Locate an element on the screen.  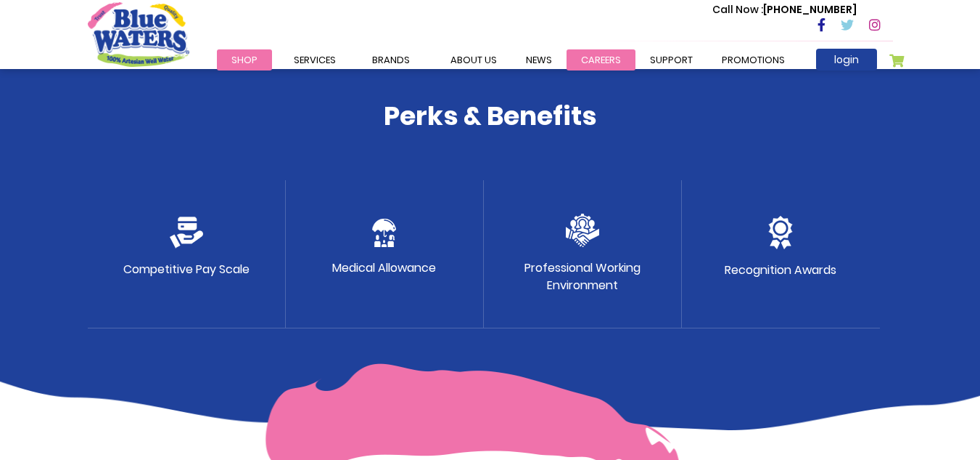
img: team.png is located at coordinates (583, 230).